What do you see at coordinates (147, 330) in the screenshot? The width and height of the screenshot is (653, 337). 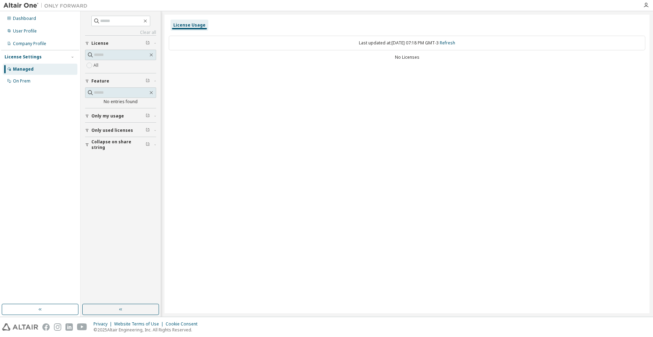 I see `p: © 2025 Altair Engineering, Inc. All Rights Reserved.` at bounding box center [147, 330].